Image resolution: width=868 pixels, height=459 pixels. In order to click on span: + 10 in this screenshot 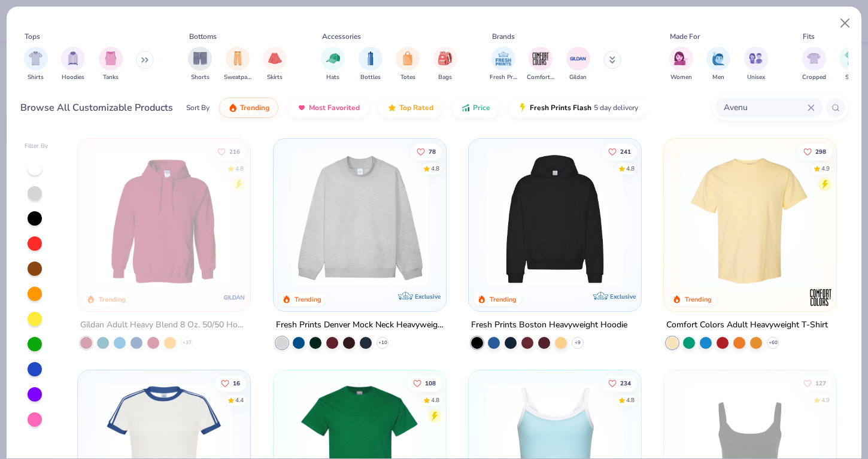, I will do `click(382, 343)`.